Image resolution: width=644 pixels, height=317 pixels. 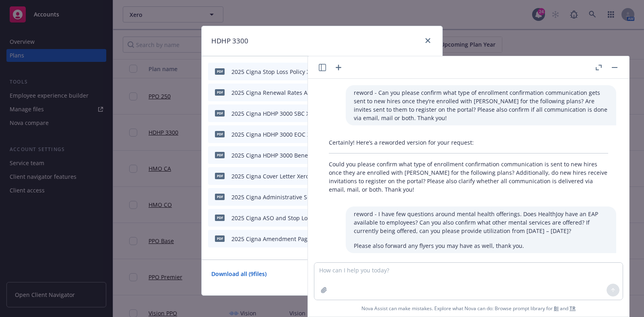 I want to click on p: Certainly! Here’s a reworded version for your request:, so click(x=468, y=142).